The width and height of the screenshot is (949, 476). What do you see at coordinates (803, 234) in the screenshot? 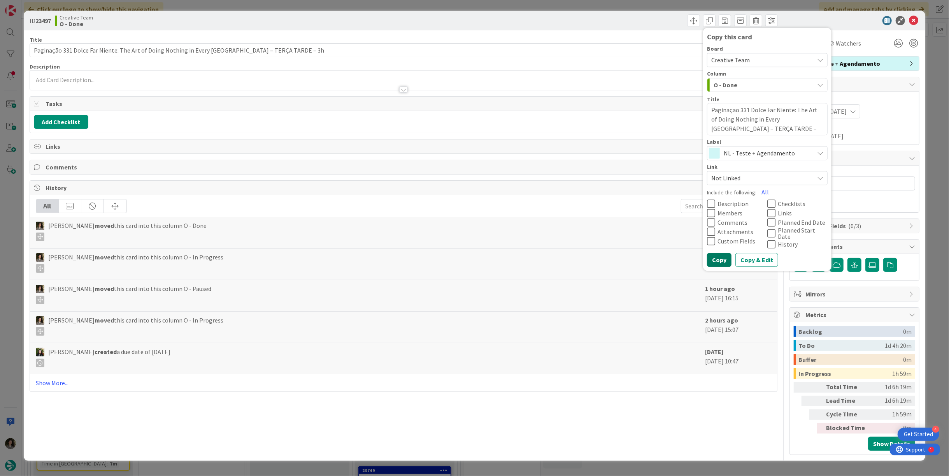
I see `span: Planned Start Date` at bounding box center [803, 234].